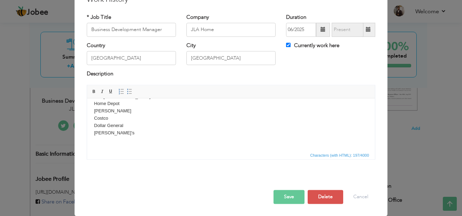 The width and height of the screenshot is (462, 216). What do you see at coordinates (289, 197) in the screenshot?
I see `button: Save` at bounding box center [289, 197].